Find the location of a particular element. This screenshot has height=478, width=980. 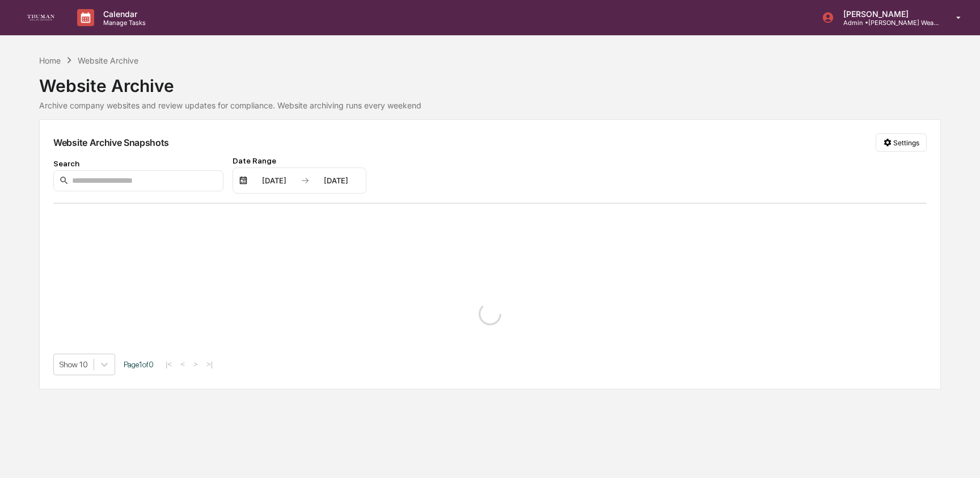

button: Settings is located at coordinates (901, 143).